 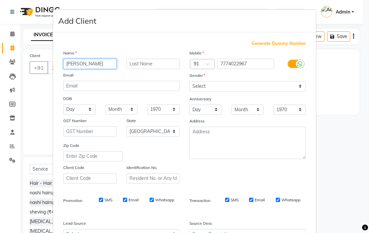 What do you see at coordinates (198, 76) in the screenshot?
I see `label: Gender` at bounding box center [198, 76].